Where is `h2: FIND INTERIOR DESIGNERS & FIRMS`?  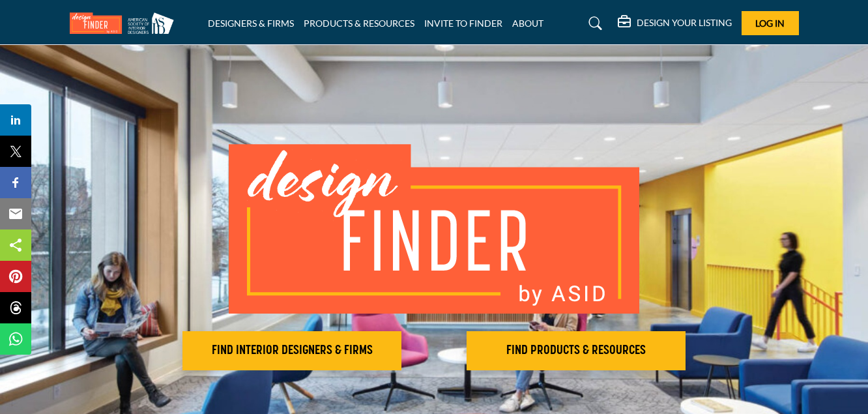
h2: FIND INTERIOR DESIGNERS & FIRMS is located at coordinates (292, 351).